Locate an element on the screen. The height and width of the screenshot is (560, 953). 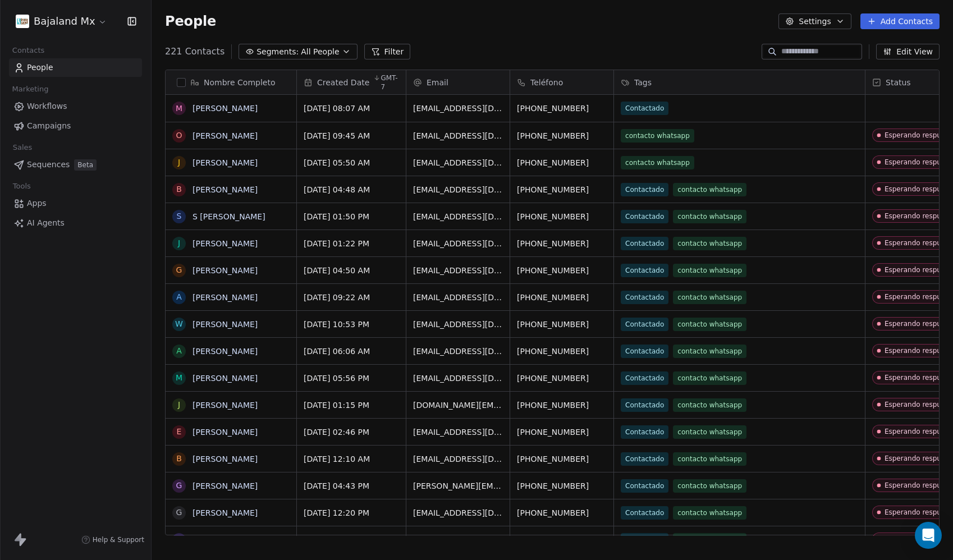
button: Add Contacts is located at coordinates (900, 21).